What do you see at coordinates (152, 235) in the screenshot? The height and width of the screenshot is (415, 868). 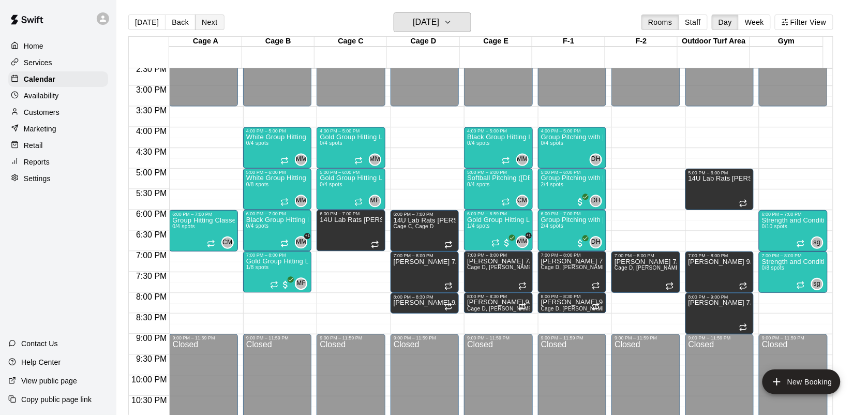 I see `span: 6:30 PM` at bounding box center [152, 235].